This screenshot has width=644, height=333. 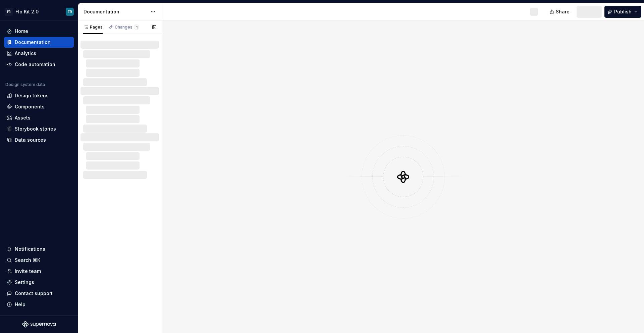 What do you see at coordinates (29, 107) in the screenshot?
I see `div: Components` at bounding box center [29, 107].